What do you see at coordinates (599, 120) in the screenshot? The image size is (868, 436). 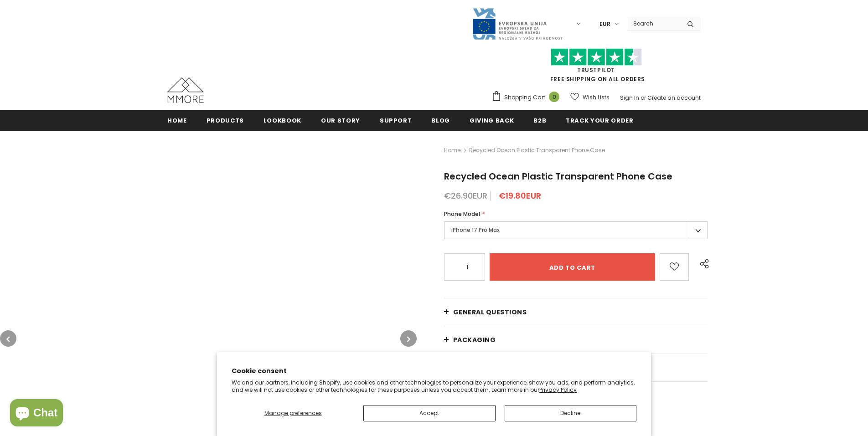 I see `span: Track your order` at bounding box center [599, 120].